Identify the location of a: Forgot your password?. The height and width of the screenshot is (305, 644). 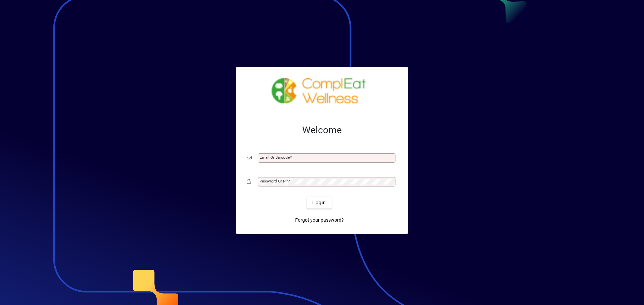
(319, 220).